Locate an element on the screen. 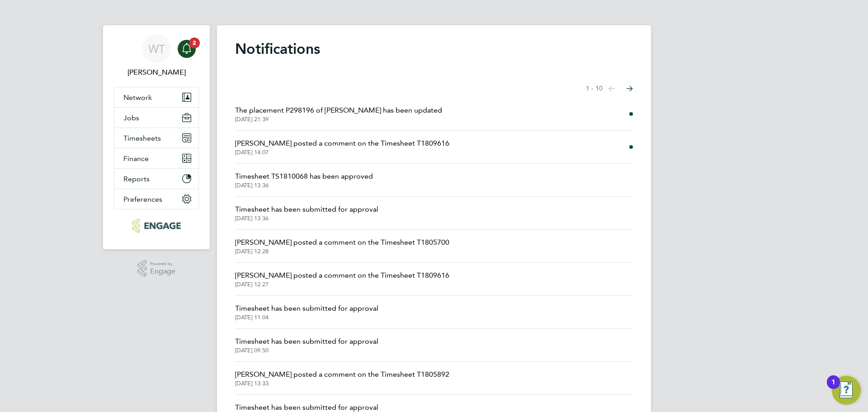  span: Jobs is located at coordinates (131, 117).